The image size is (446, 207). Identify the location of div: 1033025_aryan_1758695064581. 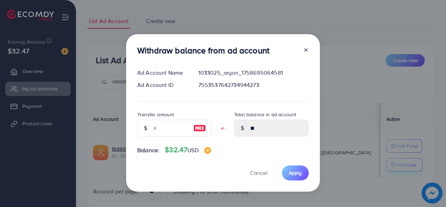
(253, 72).